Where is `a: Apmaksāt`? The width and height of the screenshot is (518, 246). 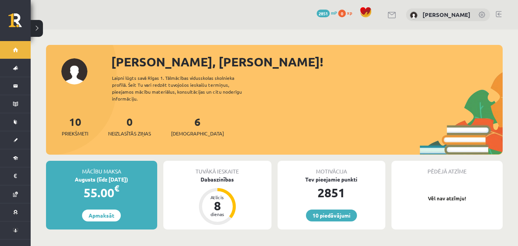 a: Apmaksāt is located at coordinates (101, 215).